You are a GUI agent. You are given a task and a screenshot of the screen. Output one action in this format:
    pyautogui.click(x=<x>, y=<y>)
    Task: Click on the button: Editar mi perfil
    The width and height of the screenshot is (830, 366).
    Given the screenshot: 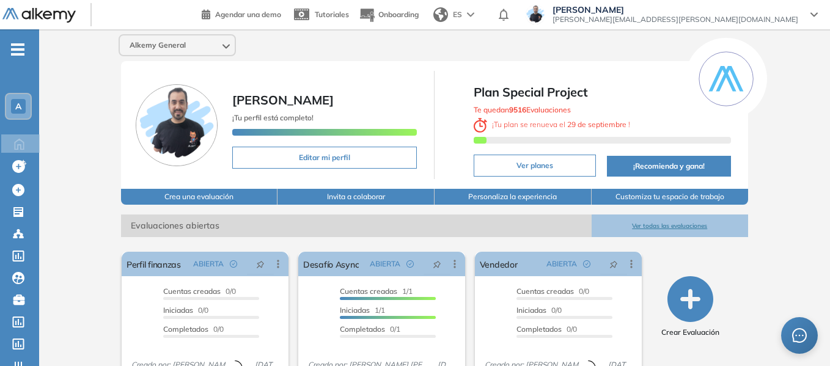 What is the action you would take?
    pyautogui.click(x=324, y=158)
    